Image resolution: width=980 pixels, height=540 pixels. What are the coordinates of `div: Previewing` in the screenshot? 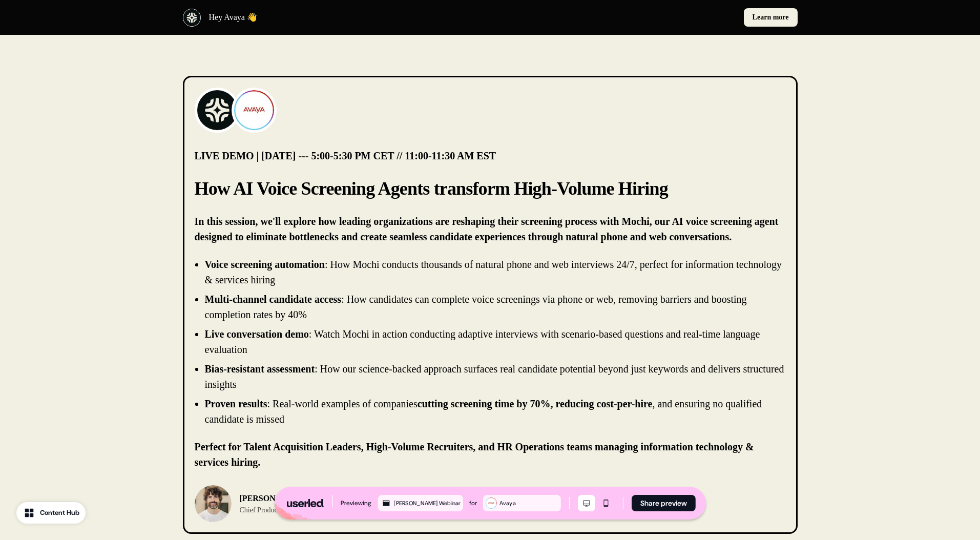 It's located at (356, 503).